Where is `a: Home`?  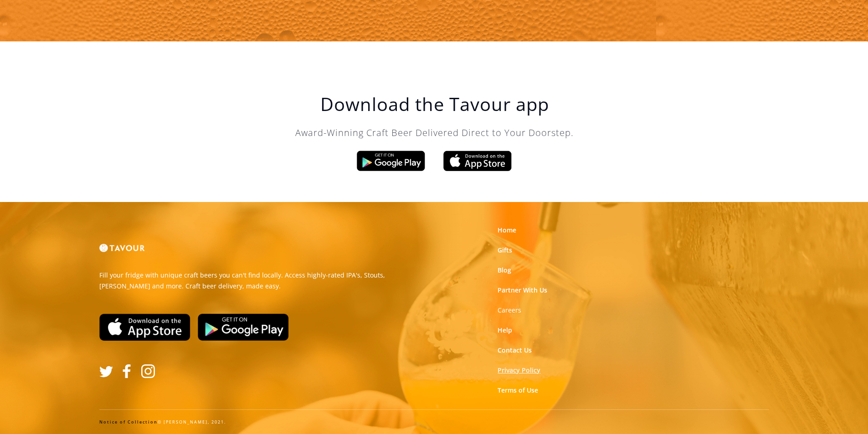
a: Home is located at coordinates (506, 230).